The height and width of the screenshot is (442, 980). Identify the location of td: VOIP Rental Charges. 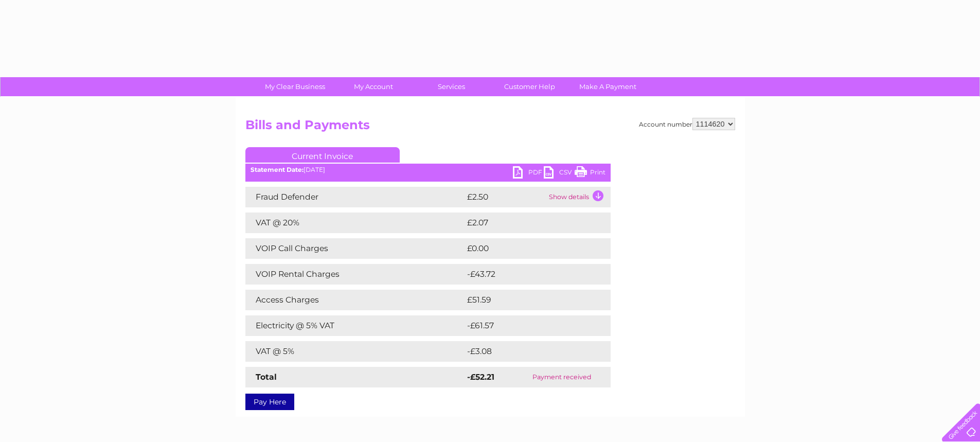
(355, 274).